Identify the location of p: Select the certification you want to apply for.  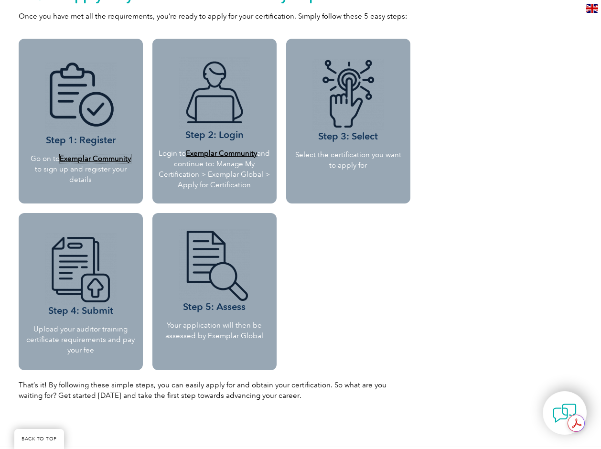
(348, 160).